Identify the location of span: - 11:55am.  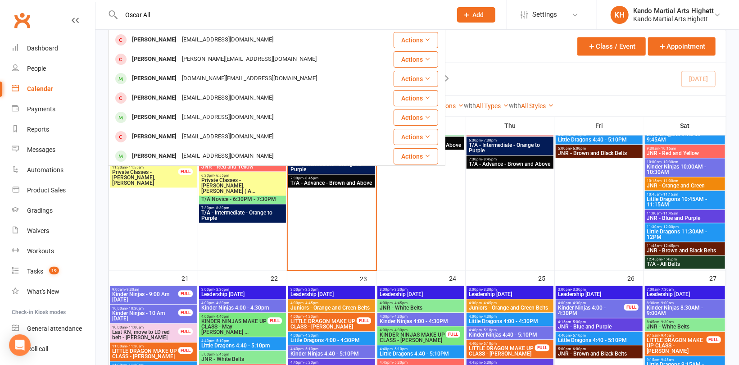
(135, 167).